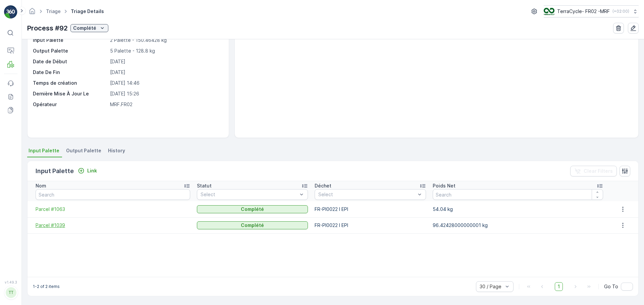 Image resolution: width=644 pixels, height=305 pixels. What do you see at coordinates (70, 51) in the screenshot?
I see `p: Output Palette` at bounding box center [70, 51].